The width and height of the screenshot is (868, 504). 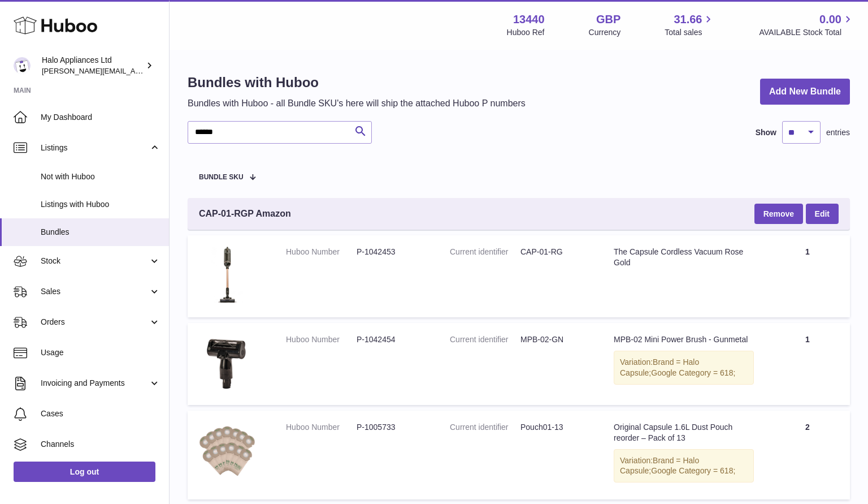 What do you see at coordinates (221, 177) in the screenshot?
I see `span: Bundle SKU` at bounding box center [221, 177].